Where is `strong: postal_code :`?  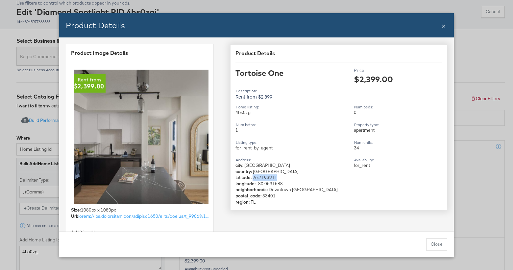
strong: postal_code : is located at coordinates (248, 196).